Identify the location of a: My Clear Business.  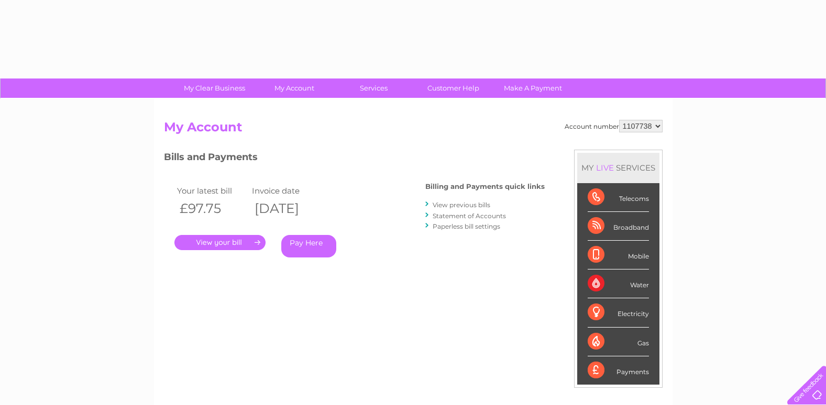
(214, 88).